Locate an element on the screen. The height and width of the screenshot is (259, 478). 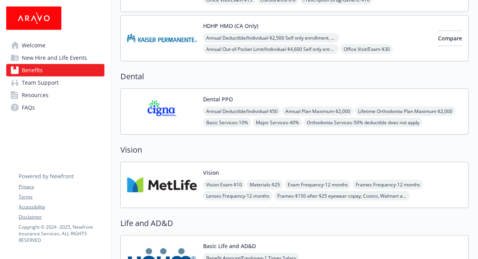
span: Annual Plan Maximum - $2,000 is located at coordinates (317, 111).